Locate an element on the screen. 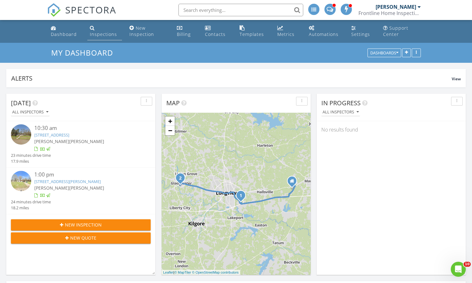 This screenshot has width=472, height=283. i: 2 is located at coordinates (180, 178).